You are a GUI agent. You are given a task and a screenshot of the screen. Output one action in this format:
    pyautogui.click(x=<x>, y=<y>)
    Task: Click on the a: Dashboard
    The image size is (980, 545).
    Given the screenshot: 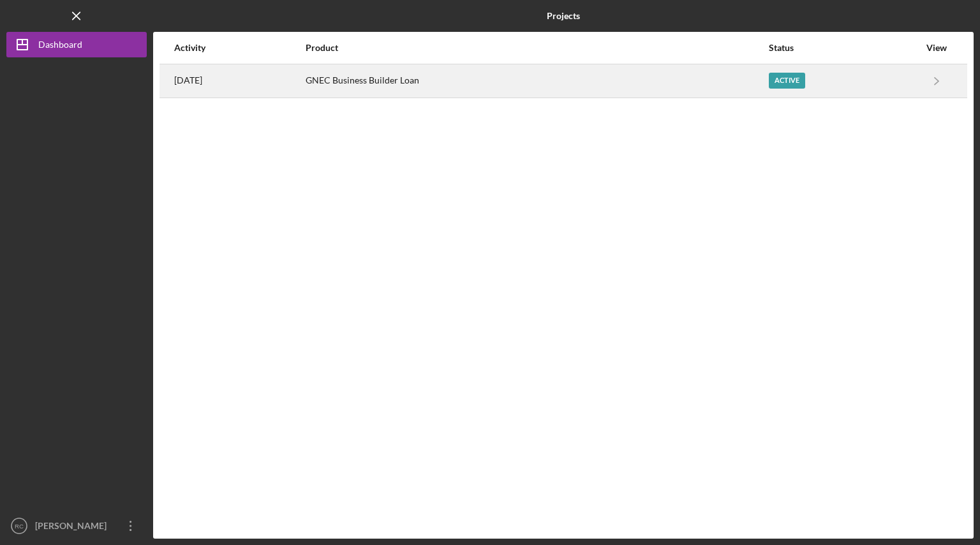 What is the action you would take?
    pyautogui.click(x=76, y=45)
    